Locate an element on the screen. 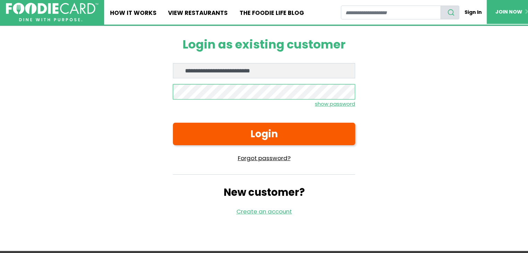 Image resolution: width=528 pixels, height=253 pixels. img: FoodieCard; Eat, Drink, Save, Donate is located at coordinates (52, 12).